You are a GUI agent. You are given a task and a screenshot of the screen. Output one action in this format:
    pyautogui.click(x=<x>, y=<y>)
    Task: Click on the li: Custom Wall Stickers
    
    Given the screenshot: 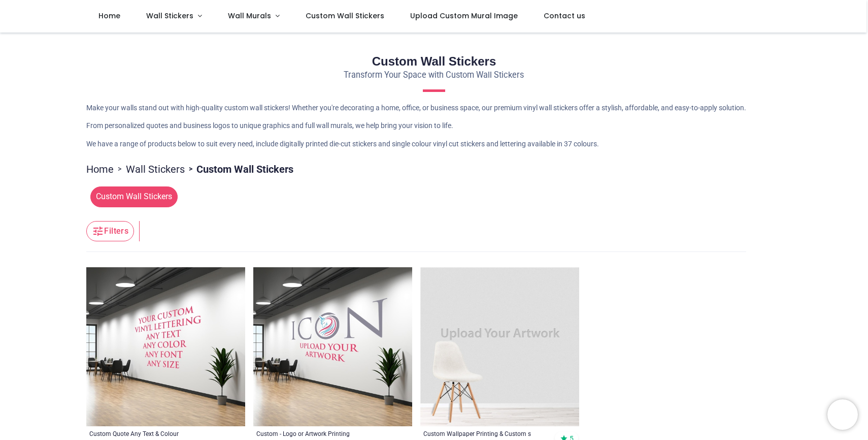 What is the action you would take?
    pyautogui.click(x=239, y=170)
    